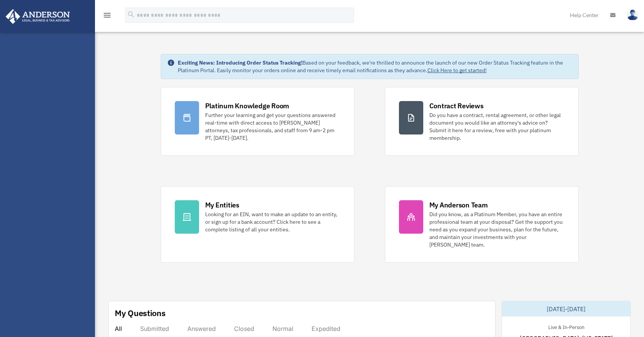 This screenshot has height=337, width=644. I want to click on div: Do you have a contract, rental agreement, or other legal document you would like an attorney's ad..., so click(496, 126).